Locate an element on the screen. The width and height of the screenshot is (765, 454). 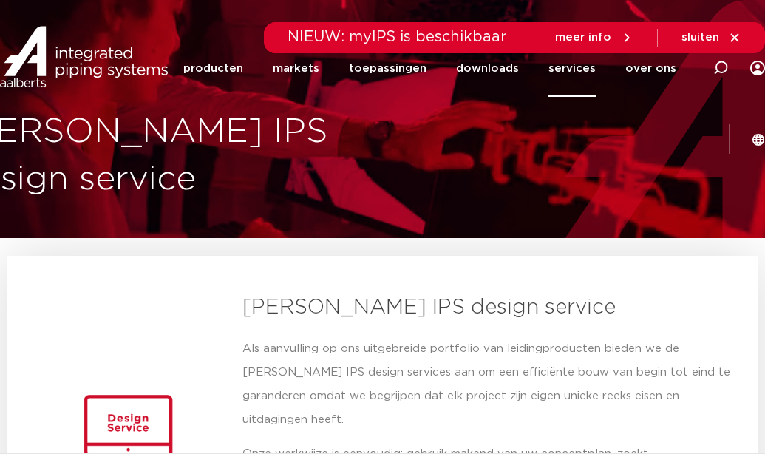
a: markets is located at coordinates (296, 68).